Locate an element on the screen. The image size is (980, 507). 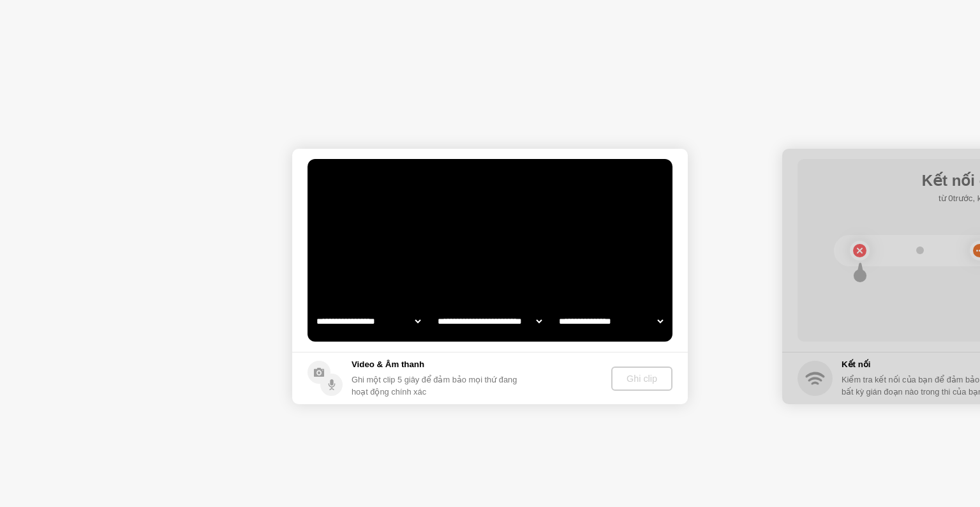
div: Ghi clip is located at coordinates (642, 379).